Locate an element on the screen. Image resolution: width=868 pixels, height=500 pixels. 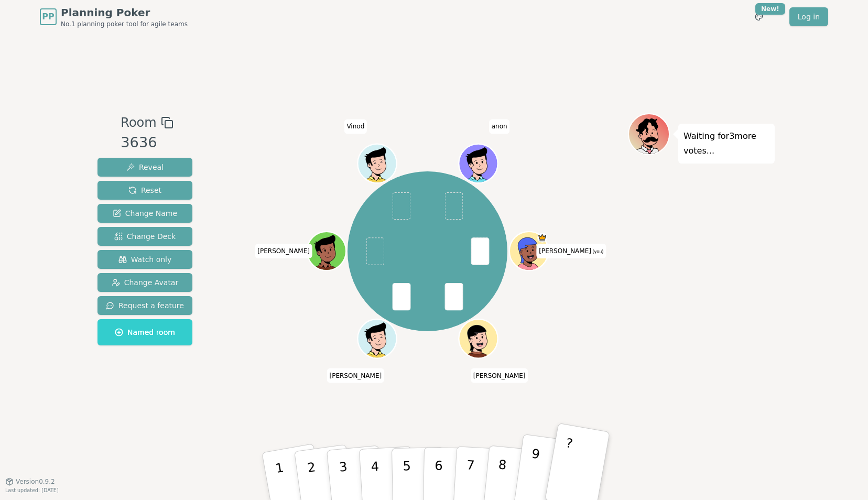
div: 3636 is located at coordinates (147, 143).